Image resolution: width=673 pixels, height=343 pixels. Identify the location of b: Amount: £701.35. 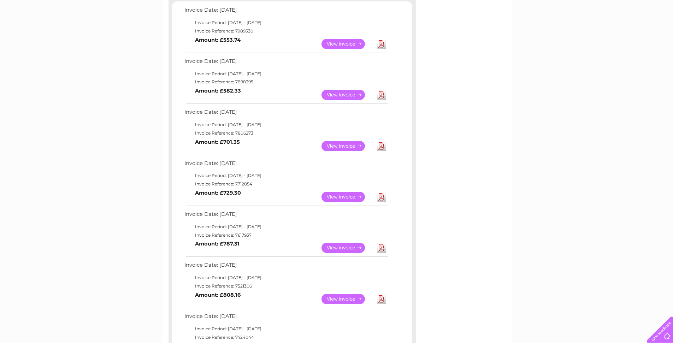
(217, 142).